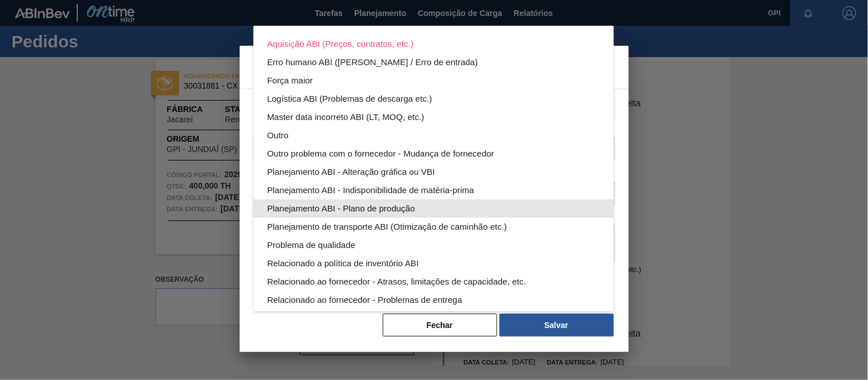  I want to click on div: Master data incorreto ABI (LT, MOQ, etc.), so click(434, 117).